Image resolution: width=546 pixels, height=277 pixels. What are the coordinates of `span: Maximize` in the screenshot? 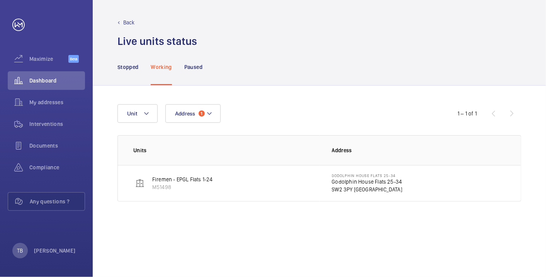 It's located at (49, 59).